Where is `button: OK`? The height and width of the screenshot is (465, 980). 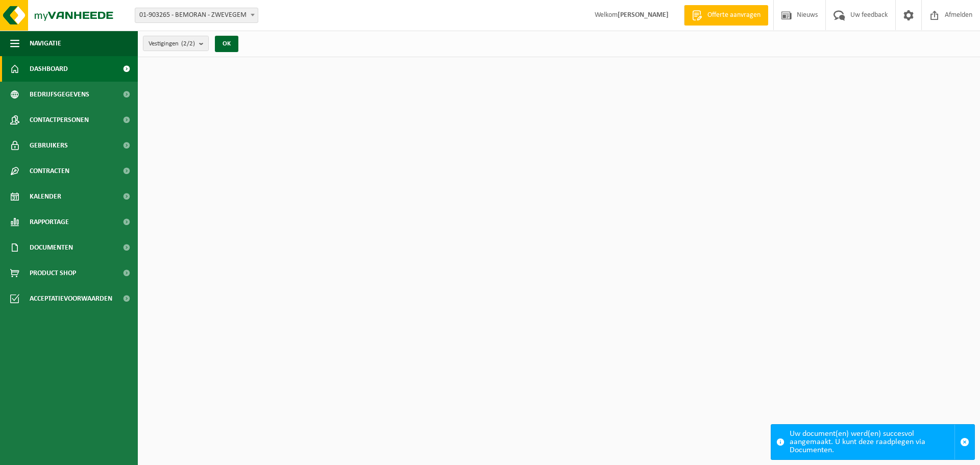
button: OK is located at coordinates (226, 44).